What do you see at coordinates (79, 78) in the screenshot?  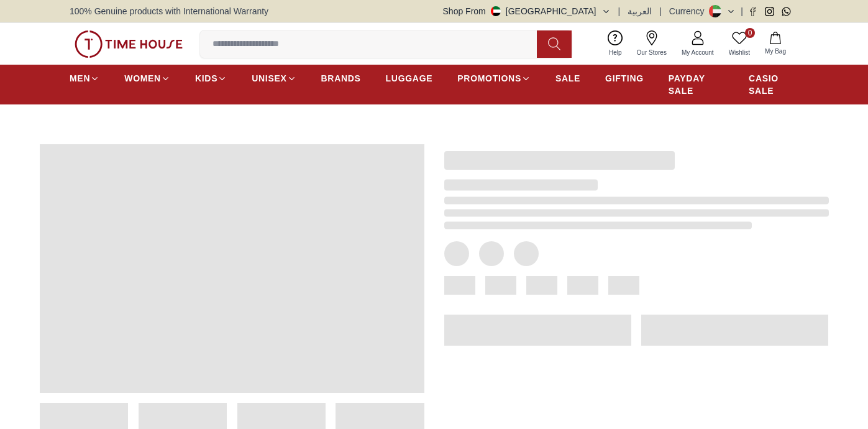 I see `span: MEN` at bounding box center [79, 78].